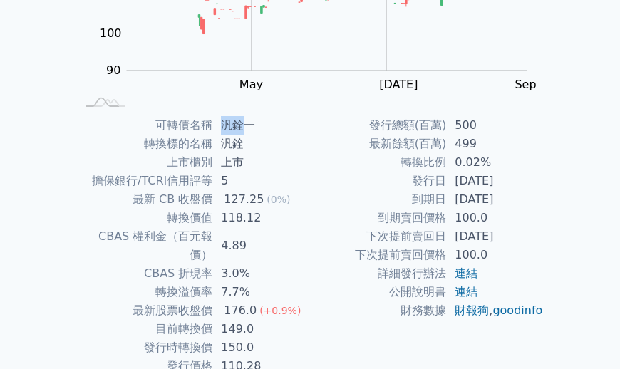 The height and width of the screenshot is (369, 620). What do you see at coordinates (240, 311) in the screenshot?
I see `div: 176.0` at bounding box center [240, 311].